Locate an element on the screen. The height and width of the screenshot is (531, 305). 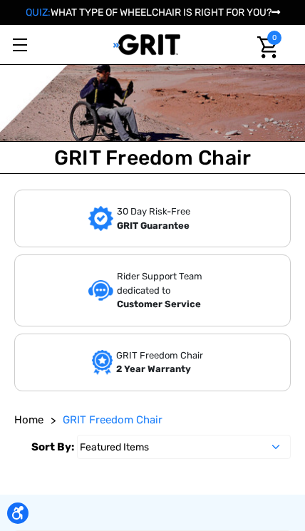
a: Cart with 0 items is located at coordinates (265, 47).